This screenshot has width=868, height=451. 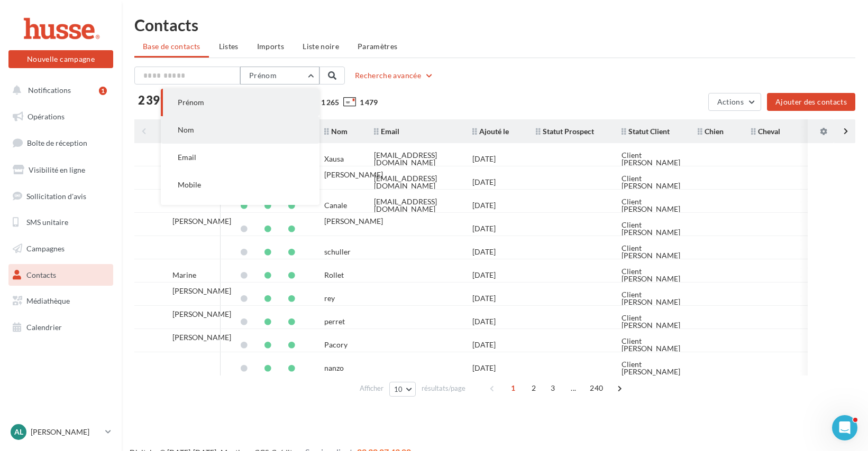 I want to click on button: Nom, so click(x=240, y=130).